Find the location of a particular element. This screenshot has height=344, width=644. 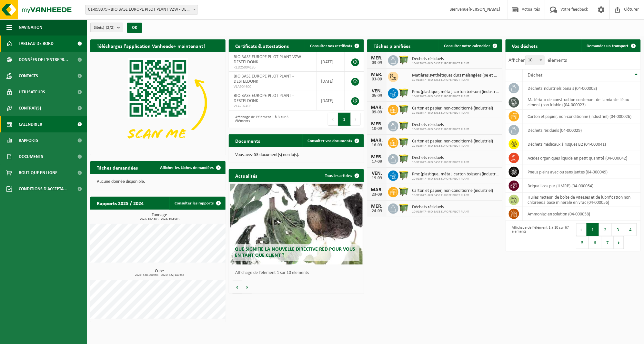

td: briquaillons pur (HMRP) (04-000054) is located at coordinates (582, 186).